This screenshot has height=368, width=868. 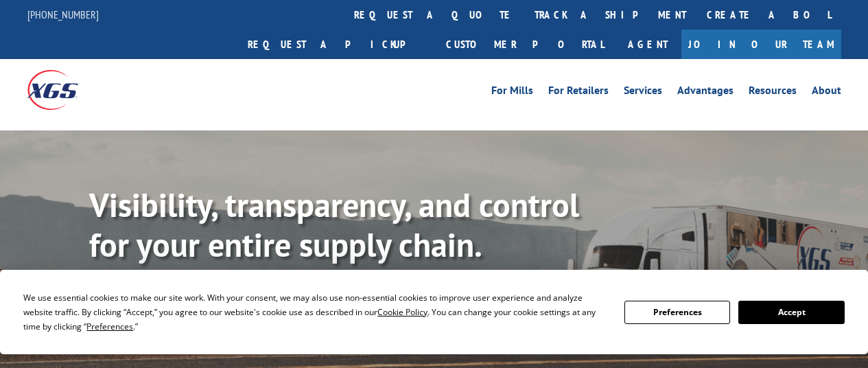 What do you see at coordinates (792, 312) in the screenshot?
I see `button: Accept` at bounding box center [792, 312].